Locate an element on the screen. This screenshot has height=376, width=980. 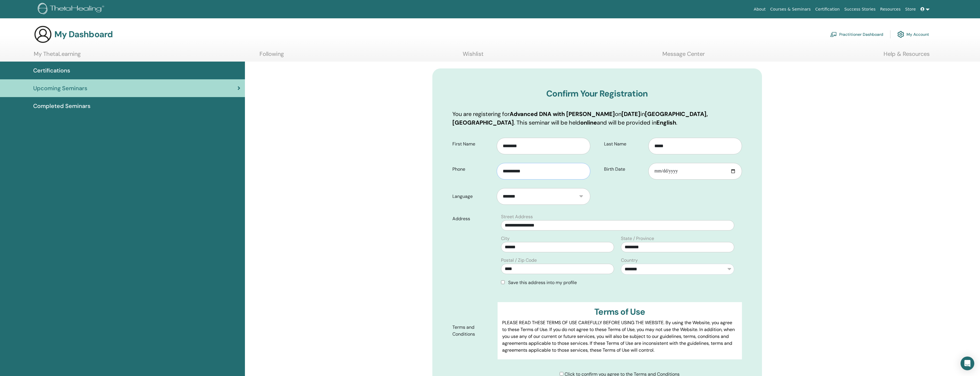
span: Certifications is located at coordinates (51, 70).